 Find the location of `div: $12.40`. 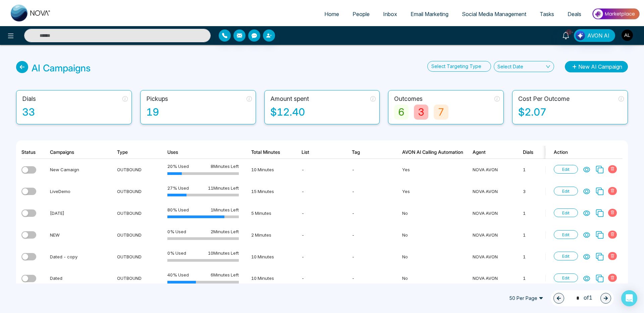

div: $12.40 is located at coordinates (323, 112).